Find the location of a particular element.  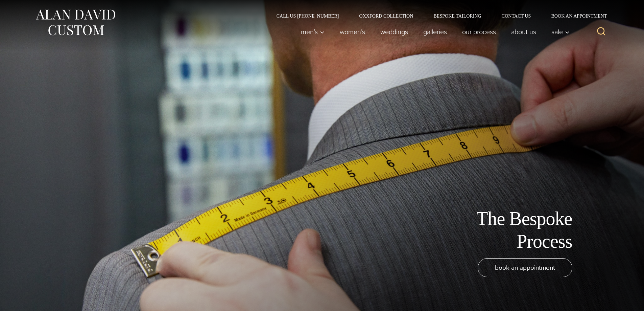

a: Book an Appointment is located at coordinates (575, 16).